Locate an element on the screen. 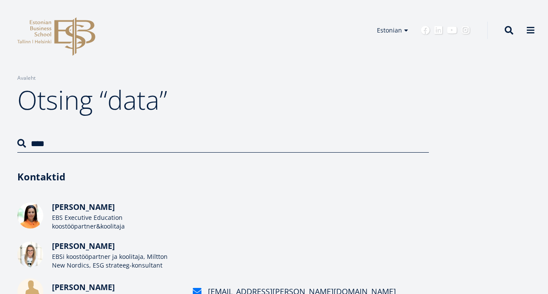 Image resolution: width=548 pixels, height=294 pixels. div: EBS Executive Education koostööpartner&koolitaja is located at coordinates (117, 222).